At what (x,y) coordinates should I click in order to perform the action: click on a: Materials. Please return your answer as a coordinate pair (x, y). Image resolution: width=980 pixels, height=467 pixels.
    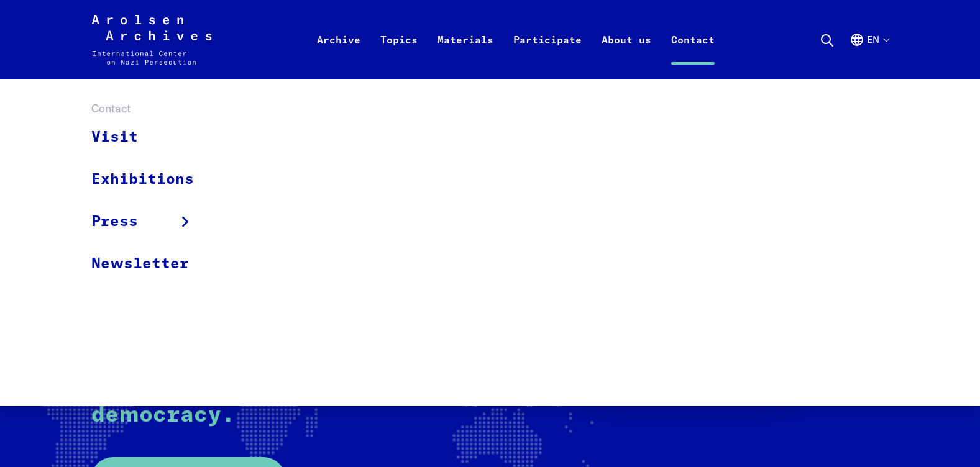
    Looking at the image, I should click on (465, 54).